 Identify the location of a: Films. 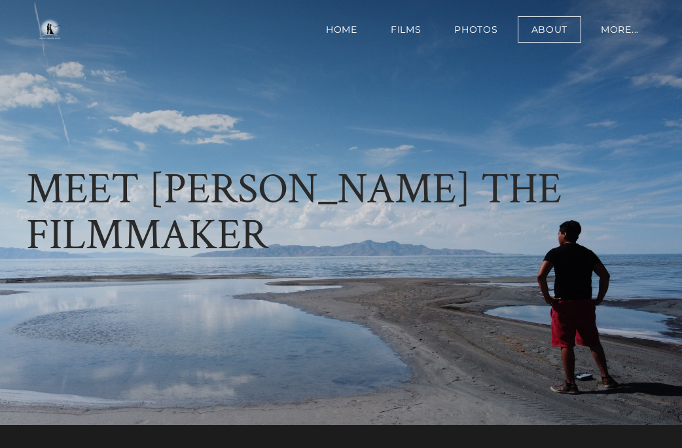
(406, 29).